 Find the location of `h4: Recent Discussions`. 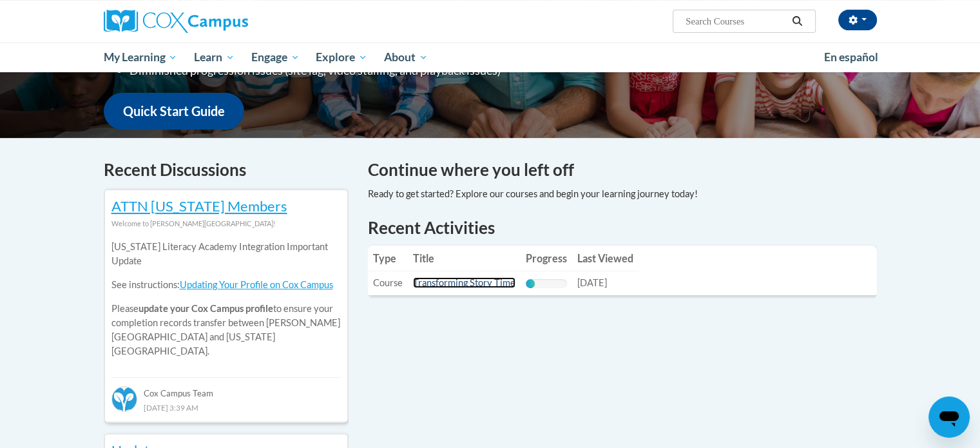

h4: Recent Discussions is located at coordinates (226, 169).